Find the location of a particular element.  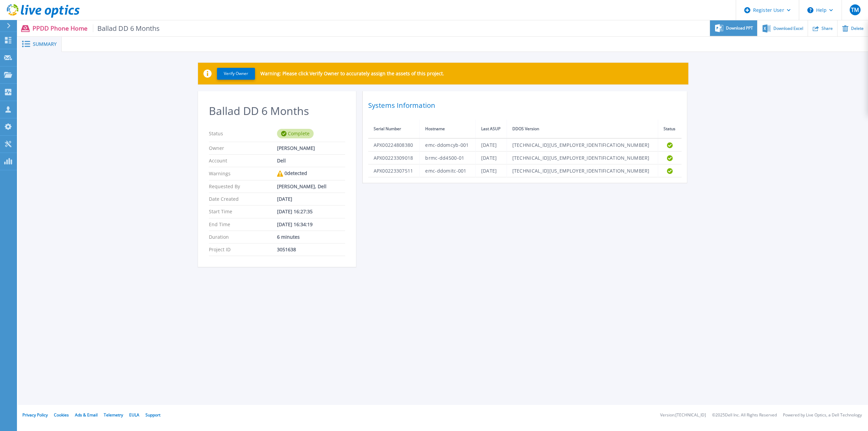

p: PPDD Phone Home is located at coordinates (96, 28).